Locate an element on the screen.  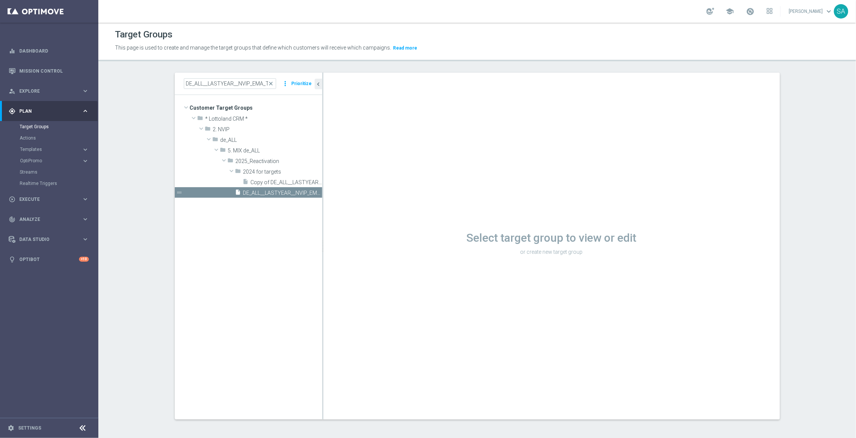
div: +10 is located at coordinates (84, 259).